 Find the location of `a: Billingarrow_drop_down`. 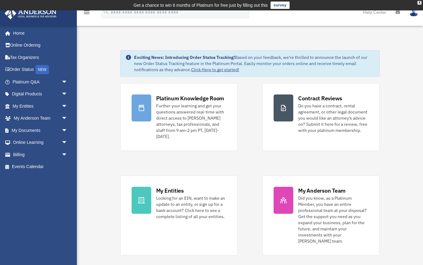

a: Billingarrow_drop_down is located at coordinates (41, 155).